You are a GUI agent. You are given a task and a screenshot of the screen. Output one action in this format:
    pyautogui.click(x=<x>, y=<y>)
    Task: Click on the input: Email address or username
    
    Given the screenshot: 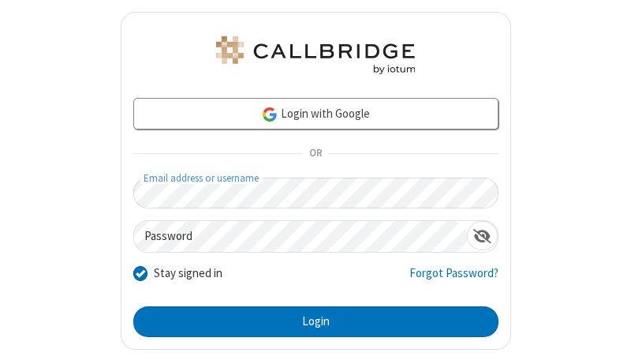 What is the action you would take?
    pyautogui.click(x=316, y=193)
    